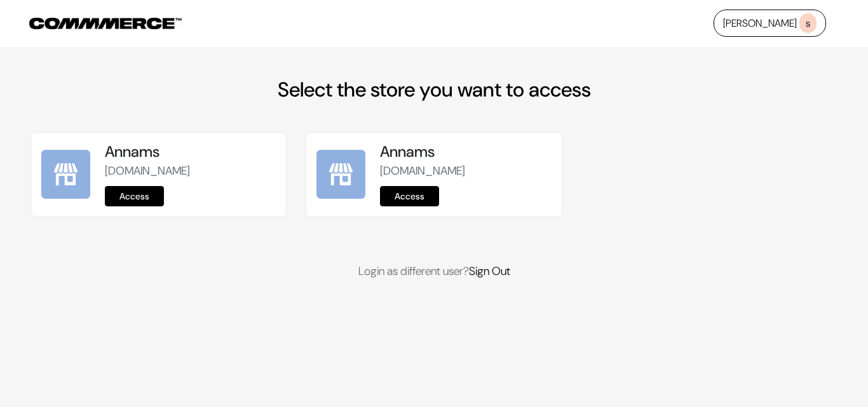  What do you see at coordinates (489, 271) in the screenshot?
I see `a: Sign Out` at bounding box center [489, 271].